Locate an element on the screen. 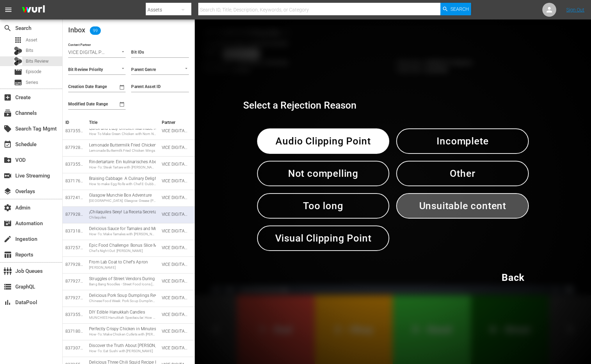  span: Reports is located at coordinates (8, 255).